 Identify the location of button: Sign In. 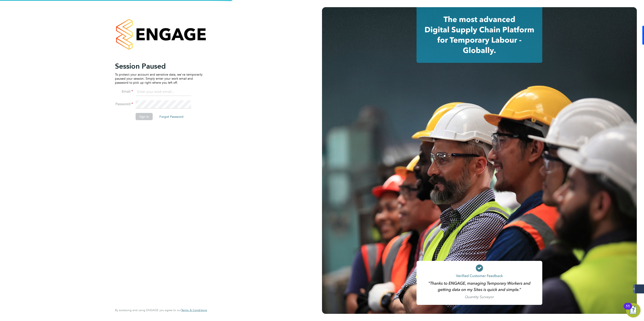
(144, 116).